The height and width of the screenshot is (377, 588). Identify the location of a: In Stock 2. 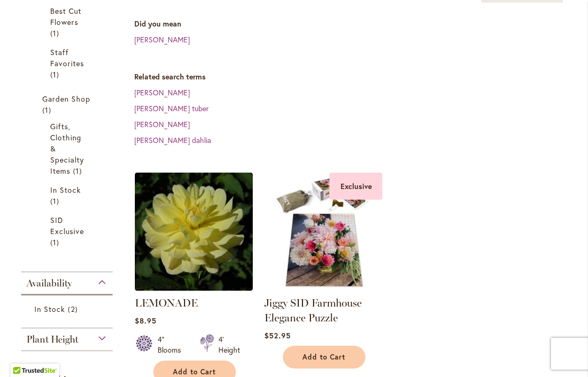
(68, 309).